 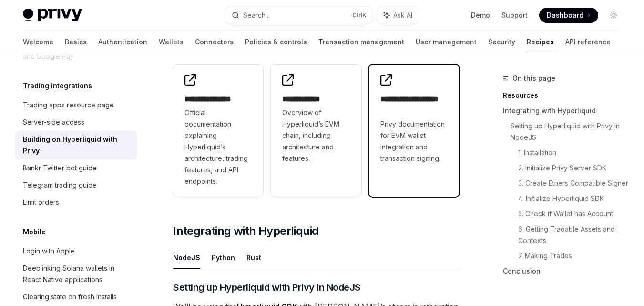 I want to click on span: Privy documentation for EVM wallet integration and transaction signing., so click(x=414, y=141).